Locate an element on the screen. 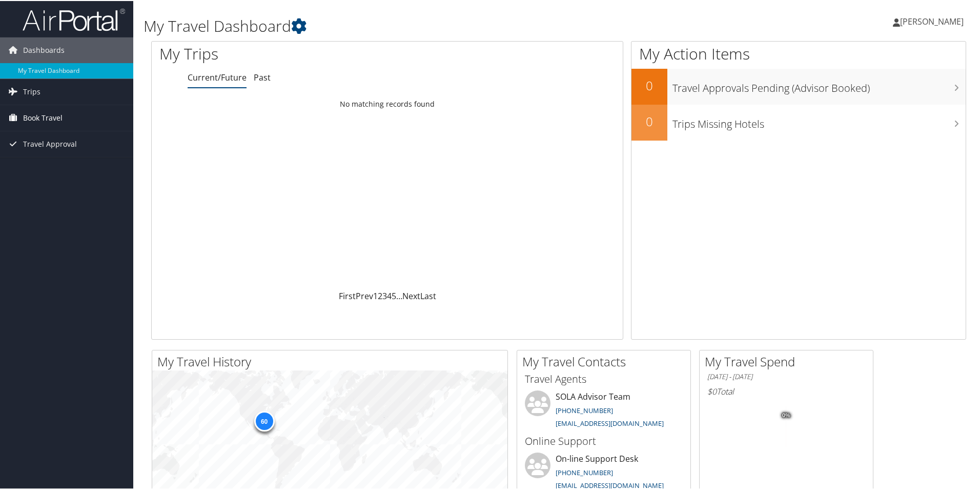 The height and width of the screenshot is (489, 980). div: 60 is located at coordinates (264, 420).